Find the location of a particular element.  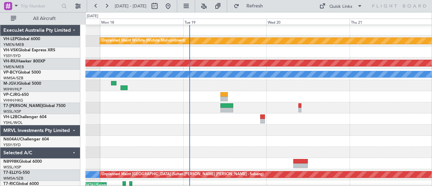

a: WIHH/HLP is located at coordinates (12, 89).